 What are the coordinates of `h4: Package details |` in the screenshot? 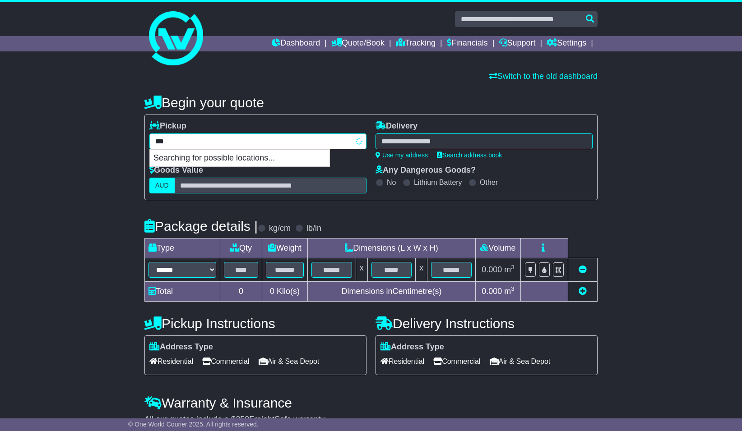 It's located at (201, 226).